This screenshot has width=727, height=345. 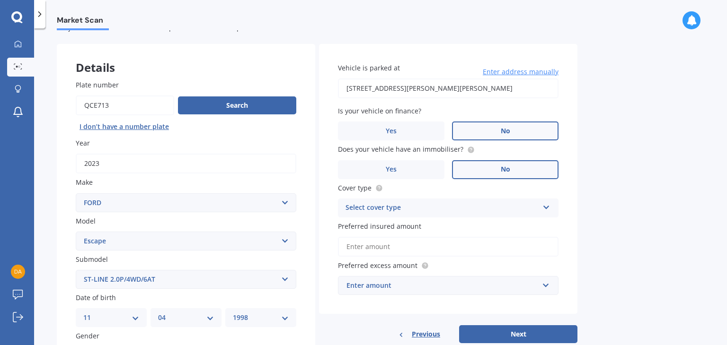 What do you see at coordinates (354, 188) in the screenshot?
I see `span: Cover type` at bounding box center [354, 188].